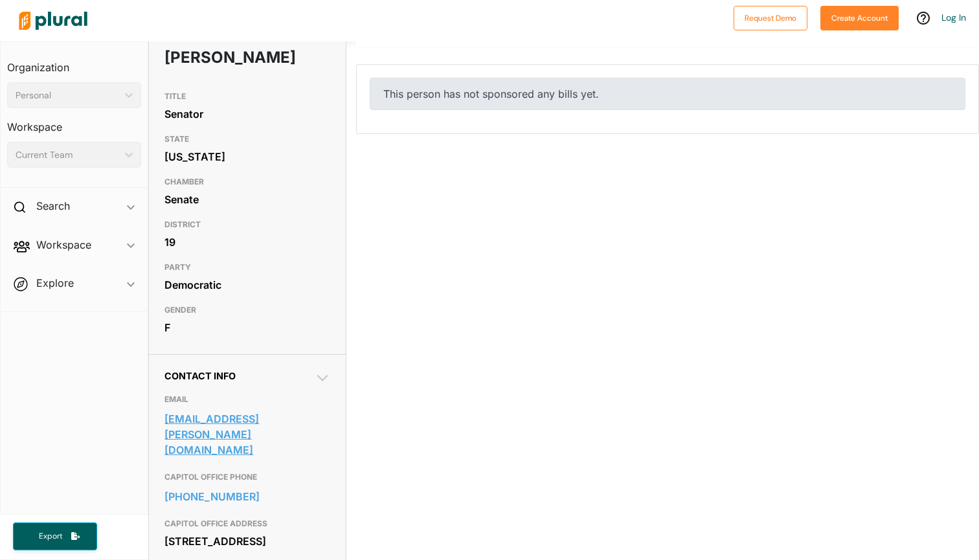 This screenshot has height=560, width=979. I want to click on div: Current Team, so click(67, 155).